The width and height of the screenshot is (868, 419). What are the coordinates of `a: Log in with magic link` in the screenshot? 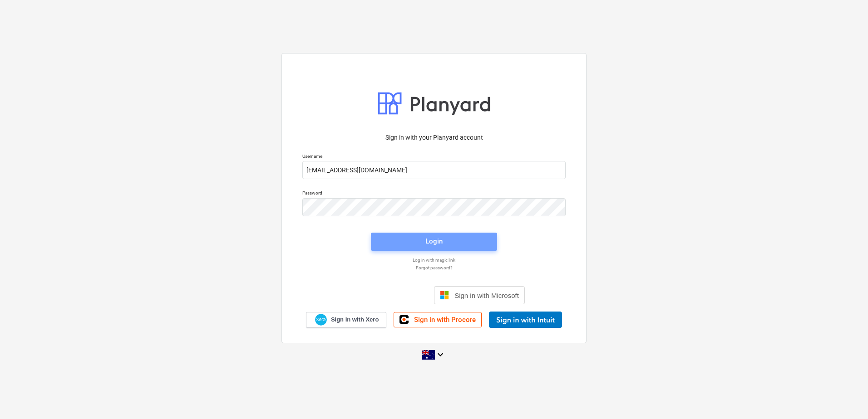 It's located at (434, 260).